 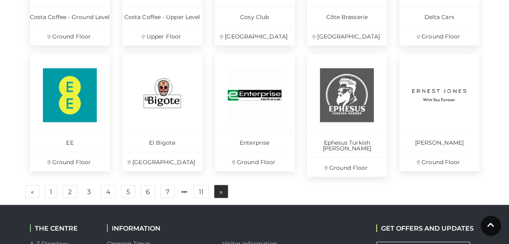 I want to click on p: Costa Coffee - Upper Level, so click(x=162, y=16).